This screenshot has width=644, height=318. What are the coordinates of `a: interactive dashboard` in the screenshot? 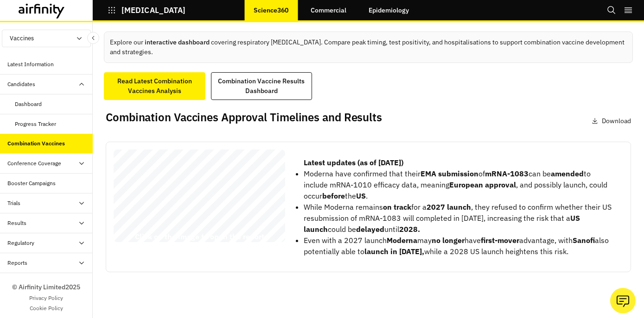 It's located at (177, 42).